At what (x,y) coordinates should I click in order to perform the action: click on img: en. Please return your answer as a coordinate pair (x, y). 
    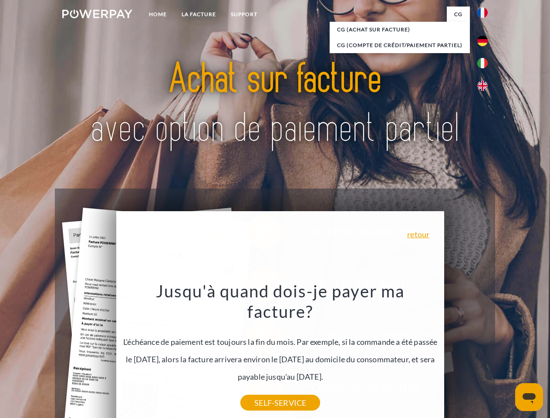
    Looking at the image, I should click on (482, 86).